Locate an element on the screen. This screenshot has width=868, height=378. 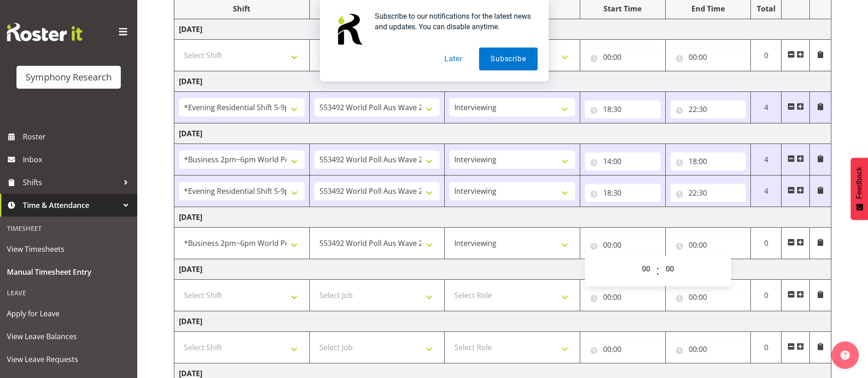
span: Feedback is located at coordinates (859, 183).